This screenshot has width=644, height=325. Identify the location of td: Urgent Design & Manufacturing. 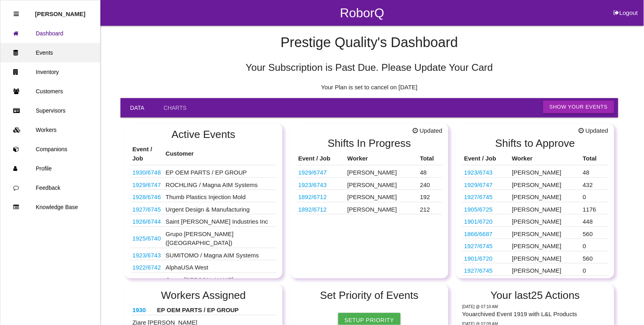
(220, 208).